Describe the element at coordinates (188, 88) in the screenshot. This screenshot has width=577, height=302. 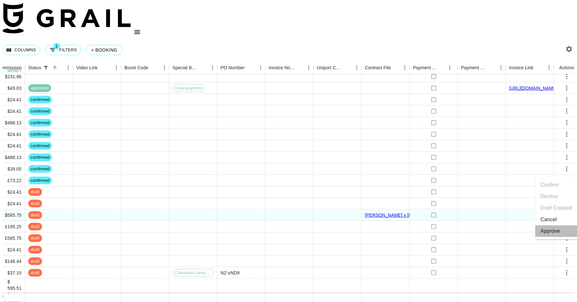
I see `span: Downpayment` at that location.